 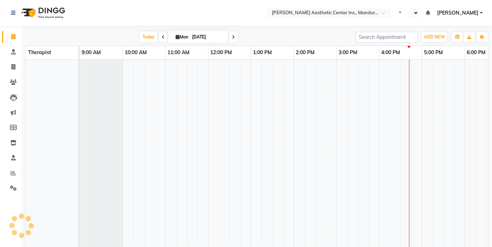 I want to click on a: 11:00 AM, so click(x=179, y=52).